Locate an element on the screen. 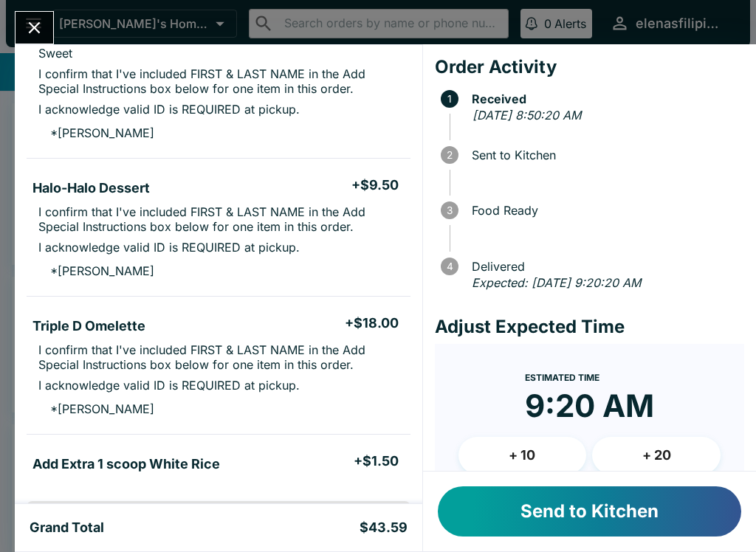 The height and width of the screenshot is (552, 756). span: Food Ready is located at coordinates (603, 211).